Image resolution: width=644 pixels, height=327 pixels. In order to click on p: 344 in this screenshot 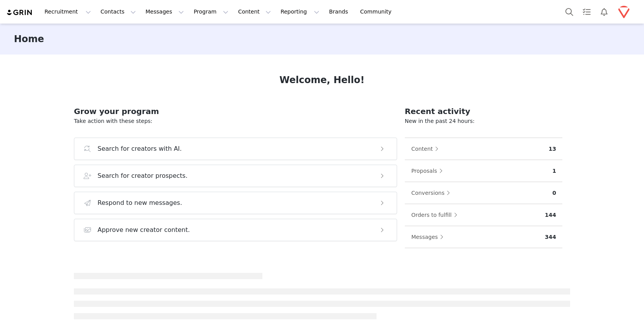, I will do `click(550, 237)`.